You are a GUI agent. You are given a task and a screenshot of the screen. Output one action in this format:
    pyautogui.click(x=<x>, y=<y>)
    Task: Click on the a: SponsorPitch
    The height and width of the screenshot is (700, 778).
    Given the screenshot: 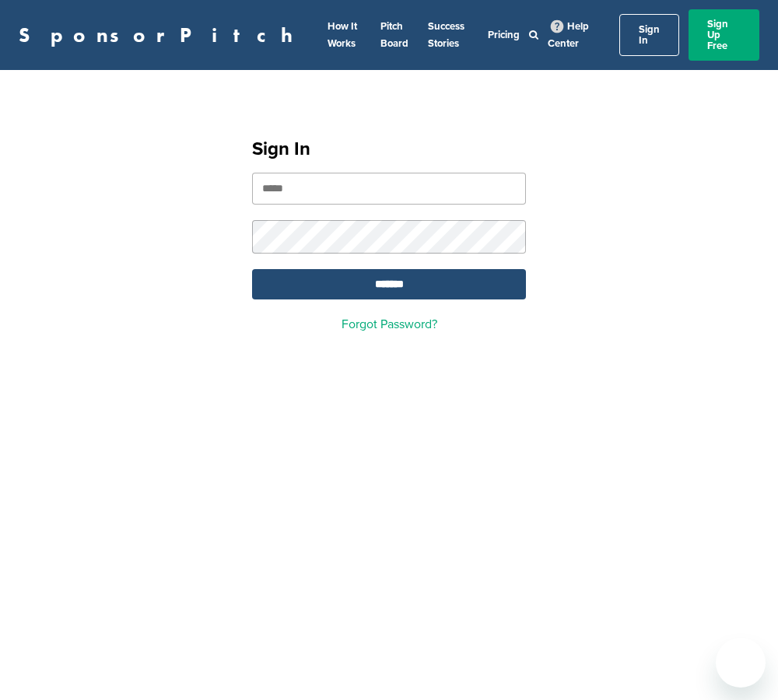 What is the action you would take?
    pyautogui.click(x=161, y=35)
    